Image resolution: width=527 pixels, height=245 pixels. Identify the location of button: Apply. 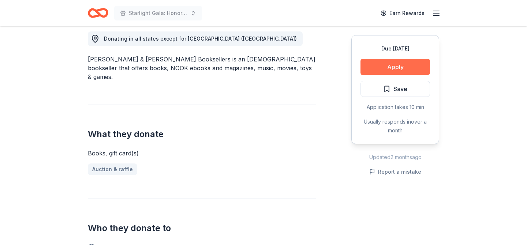
(395, 67).